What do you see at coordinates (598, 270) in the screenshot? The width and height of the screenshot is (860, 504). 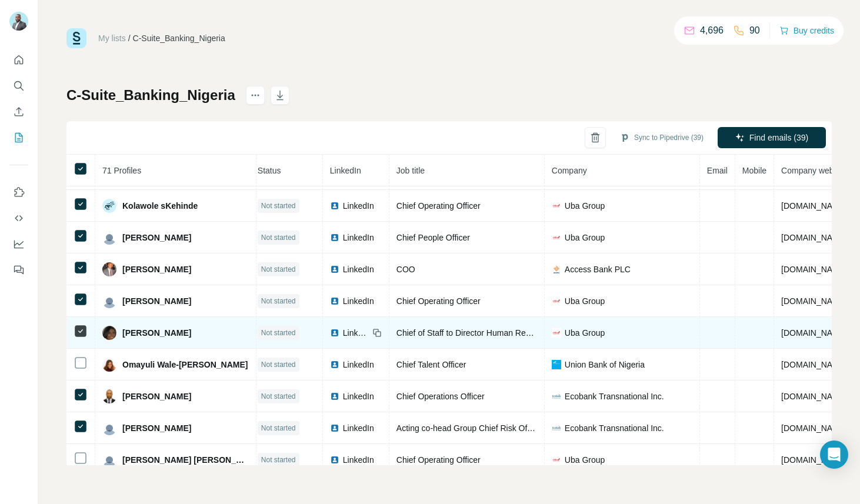 I see `span: Access Bank PLC` at bounding box center [598, 270].